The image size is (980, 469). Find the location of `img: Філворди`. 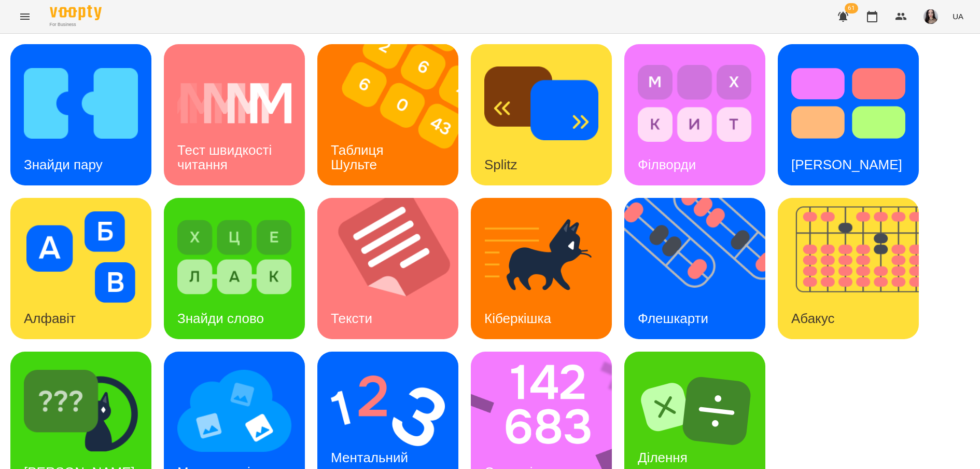

img: Філворди is located at coordinates (695, 103).